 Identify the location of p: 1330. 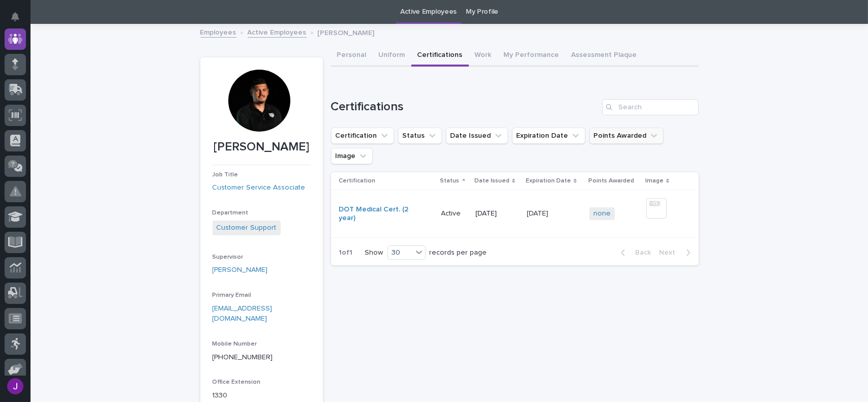
(261, 396).